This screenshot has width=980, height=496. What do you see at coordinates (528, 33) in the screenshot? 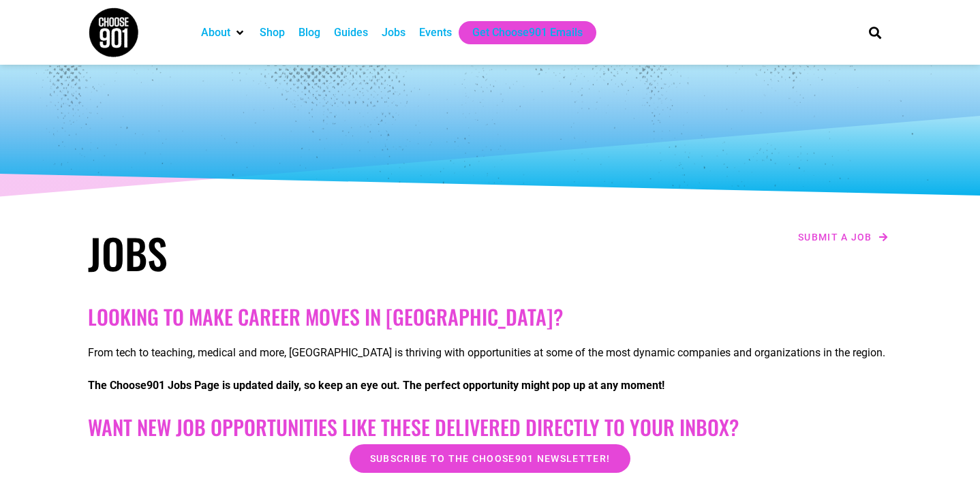
I see `a: Get Choose901 Emails` at bounding box center [528, 33].